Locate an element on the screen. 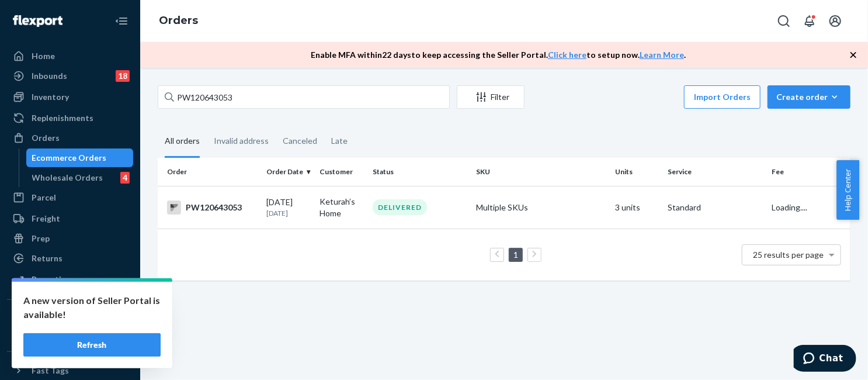 The width and height of the screenshot is (868, 380). th: Service is located at coordinates (716, 172).